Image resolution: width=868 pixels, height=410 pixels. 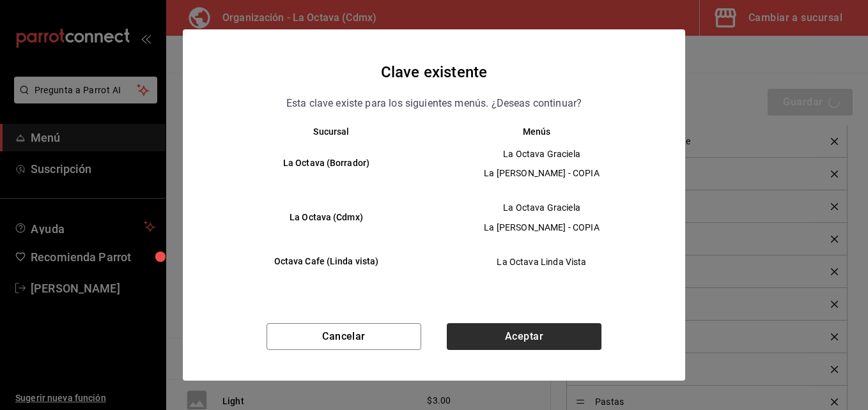 What do you see at coordinates (326, 218) in the screenshot?
I see `h6: La Octava (Cdmx)` at bounding box center [326, 218].